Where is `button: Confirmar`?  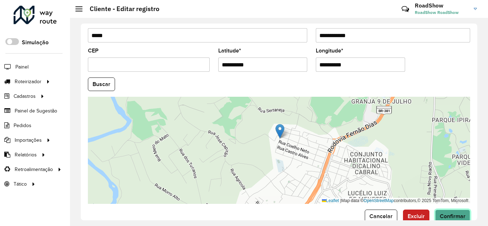 button: Confirmar is located at coordinates (452, 216).